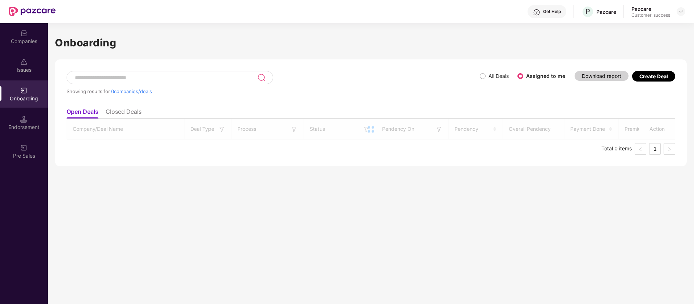 The height and width of the screenshot is (304, 694). Describe the element at coordinates (273, 91) in the screenshot. I see `div: Showing results for` at that location.